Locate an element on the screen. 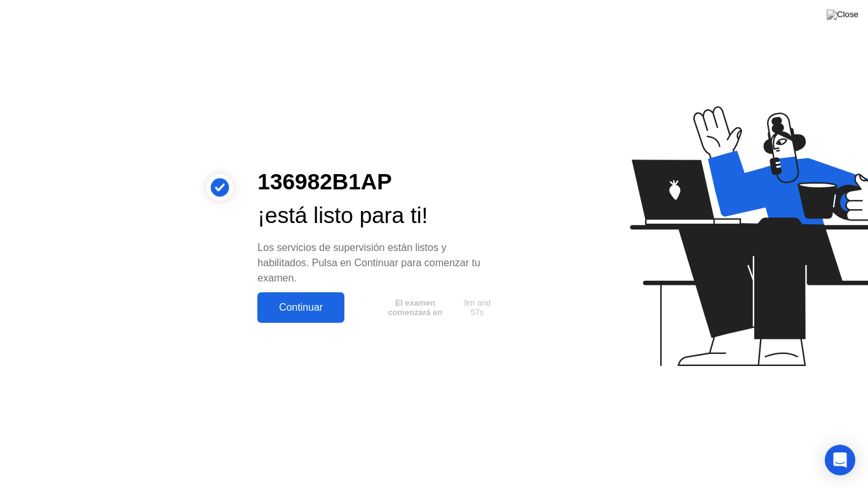 The width and height of the screenshot is (868, 488). div: ¡está listo para ti! is located at coordinates (378, 215).